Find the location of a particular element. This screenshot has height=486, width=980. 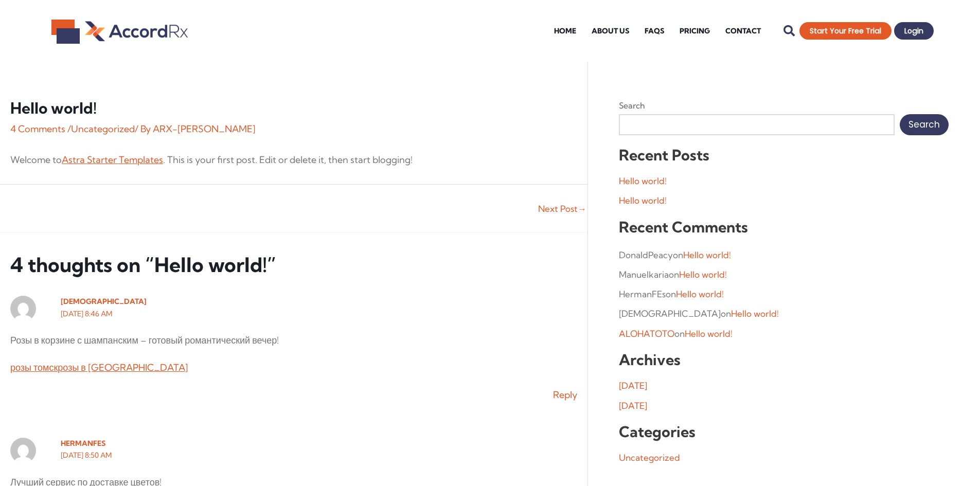

h2: Archives is located at coordinates (784, 359).